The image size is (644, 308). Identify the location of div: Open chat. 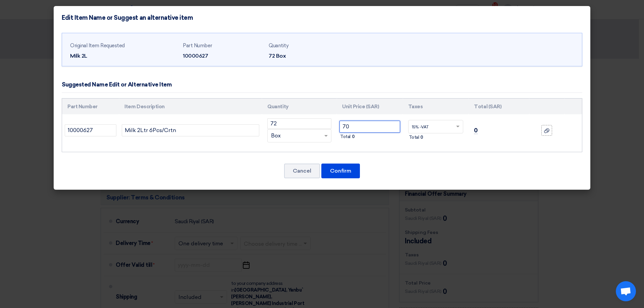
(626, 291).